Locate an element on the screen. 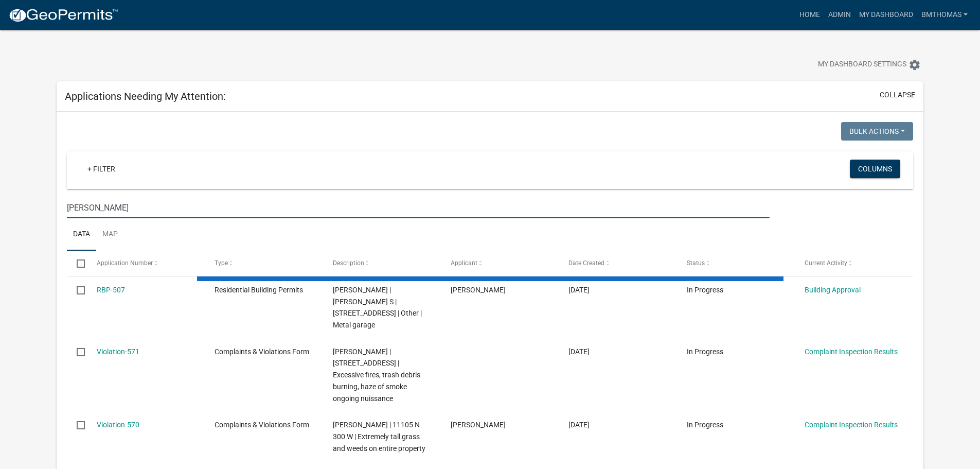 This screenshot has width=980, height=469. span: Date Created is located at coordinates (586, 263).